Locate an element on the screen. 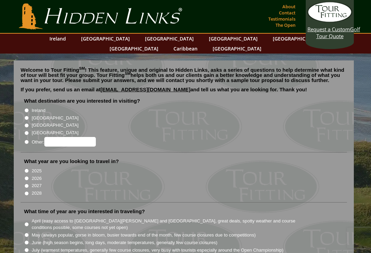 This screenshot has width=371, height=253. a: Testimonials is located at coordinates (282, 19).